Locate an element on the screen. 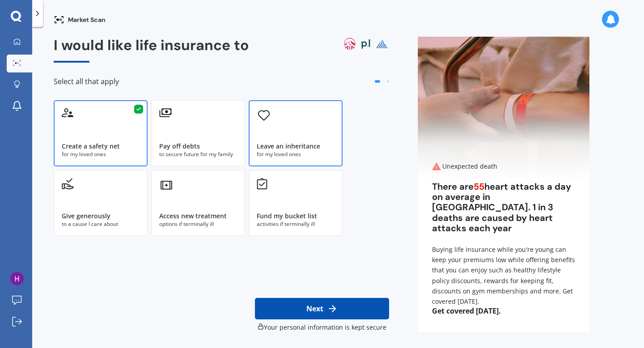  div: Leave an inheritance is located at coordinates (289, 146).